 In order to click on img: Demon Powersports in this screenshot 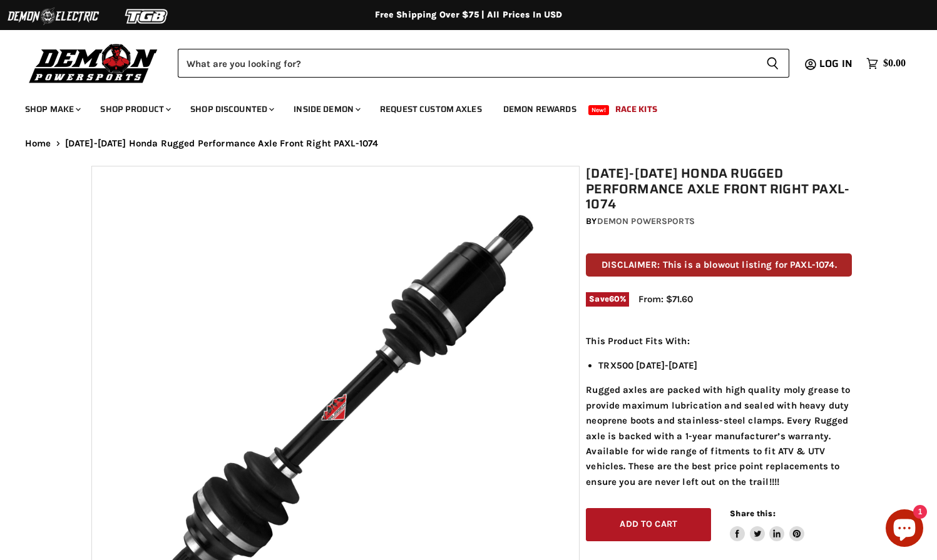, I will do `click(93, 63)`.